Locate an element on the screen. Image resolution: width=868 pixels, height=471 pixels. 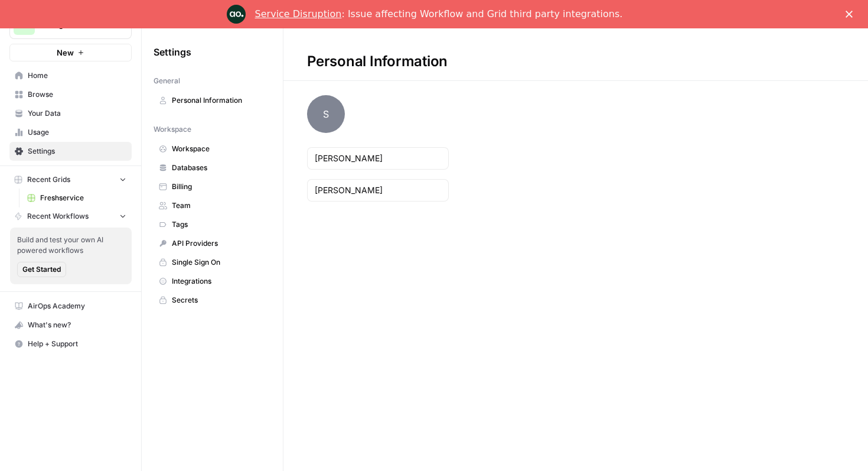
span: Databases is located at coordinates (219, 168).